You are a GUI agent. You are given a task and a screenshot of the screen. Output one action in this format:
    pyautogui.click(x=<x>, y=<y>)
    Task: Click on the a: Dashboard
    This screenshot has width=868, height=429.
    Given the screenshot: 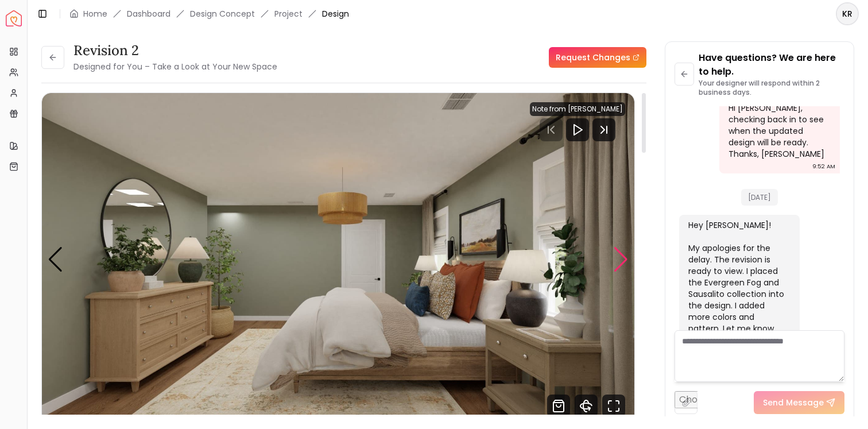 What is the action you would take?
    pyautogui.click(x=149, y=14)
    